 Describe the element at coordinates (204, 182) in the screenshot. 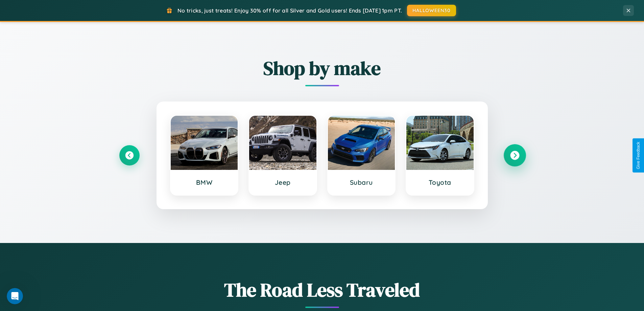

I see `h3: BMW` at that location.